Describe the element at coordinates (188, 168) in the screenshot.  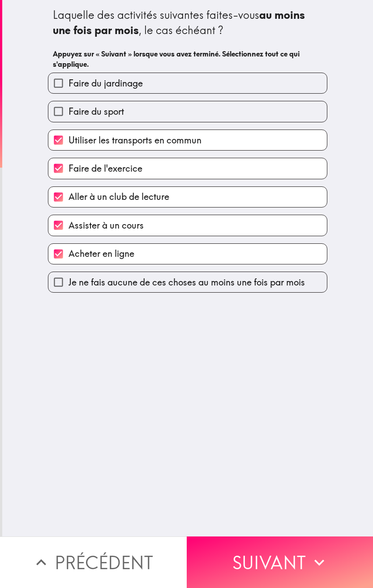
I see `button: Faire de l'exercice` at that location.